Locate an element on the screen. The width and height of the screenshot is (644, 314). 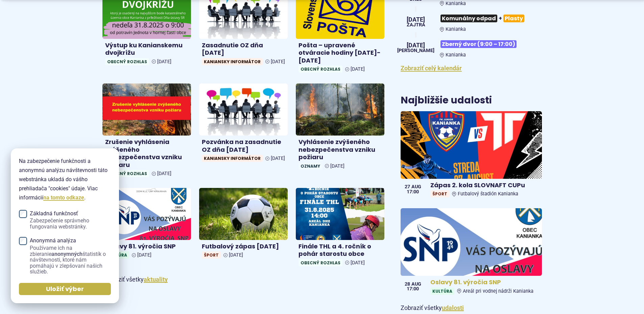
h4: Zápas 2. kola SLOVNAFT CUPu is located at coordinates (484, 185).